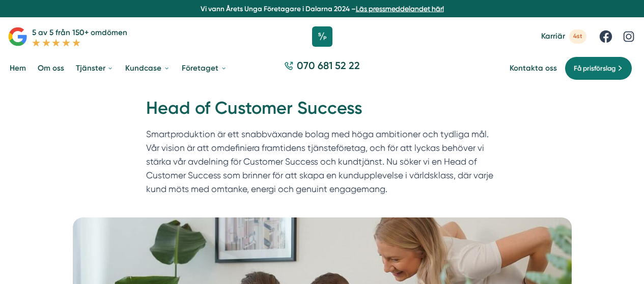  What do you see at coordinates (94, 69) in the screenshot?
I see `a: Tjänster` at bounding box center [94, 69].